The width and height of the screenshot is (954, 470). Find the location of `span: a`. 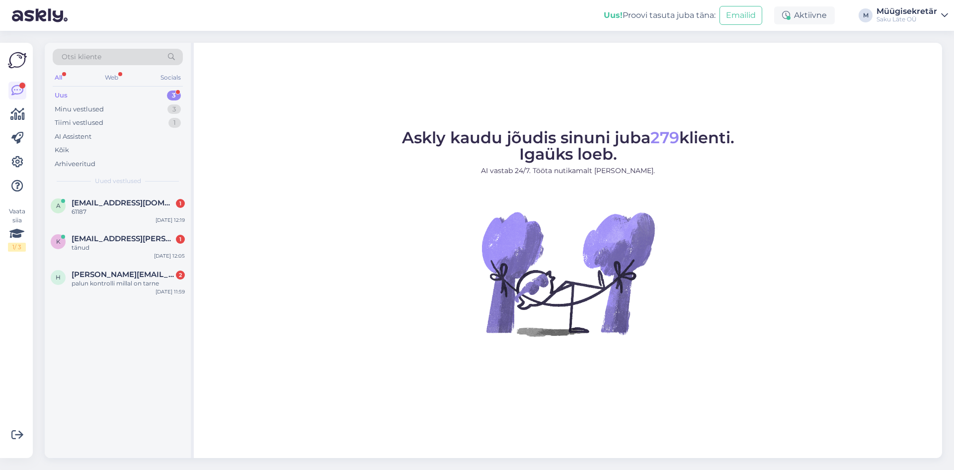

span: a is located at coordinates (58, 205).